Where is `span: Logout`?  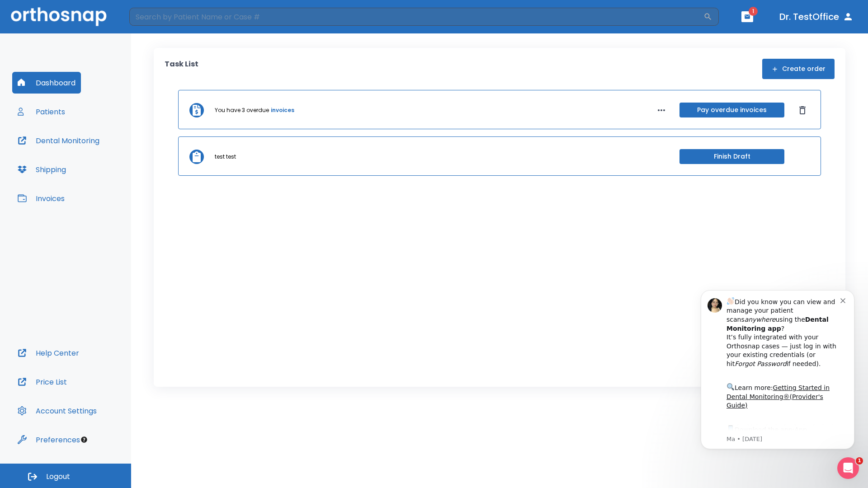 span: Logout is located at coordinates (58, 477).